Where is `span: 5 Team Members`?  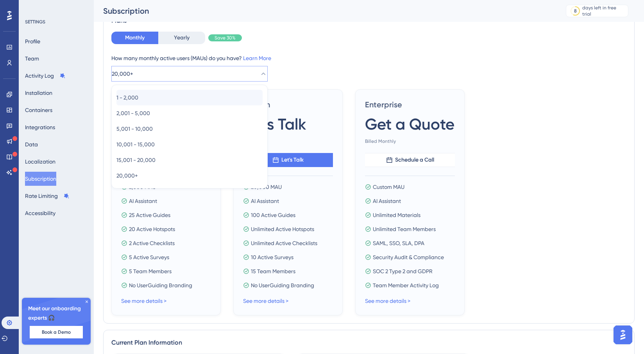 span: 5 Team Members is located at coordinates (150, 271).